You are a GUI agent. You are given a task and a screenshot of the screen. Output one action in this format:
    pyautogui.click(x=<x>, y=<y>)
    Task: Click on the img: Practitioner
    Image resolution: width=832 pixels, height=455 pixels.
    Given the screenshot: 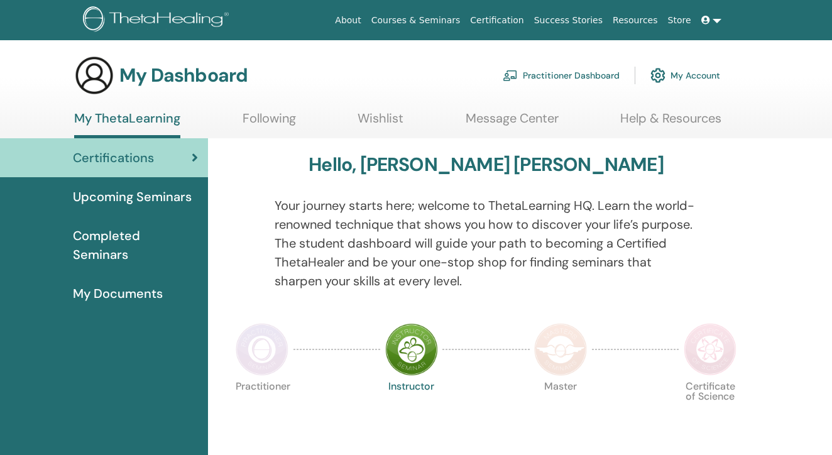 What is the action you would take?
    pyautogui.click(x=262, y=349)
    